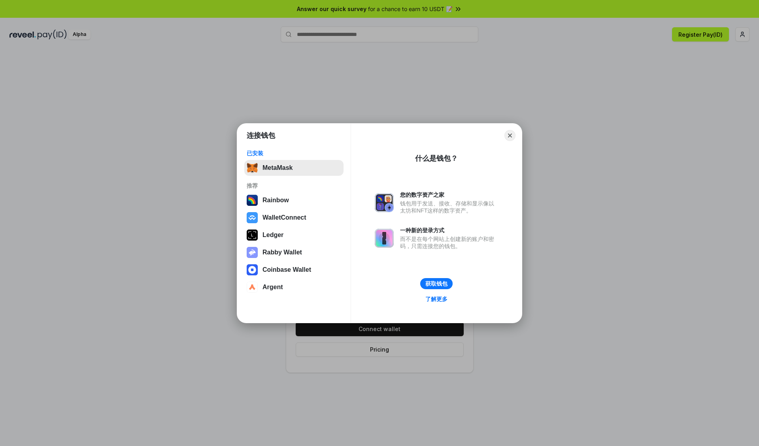 This screenshot has width=759, height=446. I want to click on button: Rabby Wallet, so click(294, 253).